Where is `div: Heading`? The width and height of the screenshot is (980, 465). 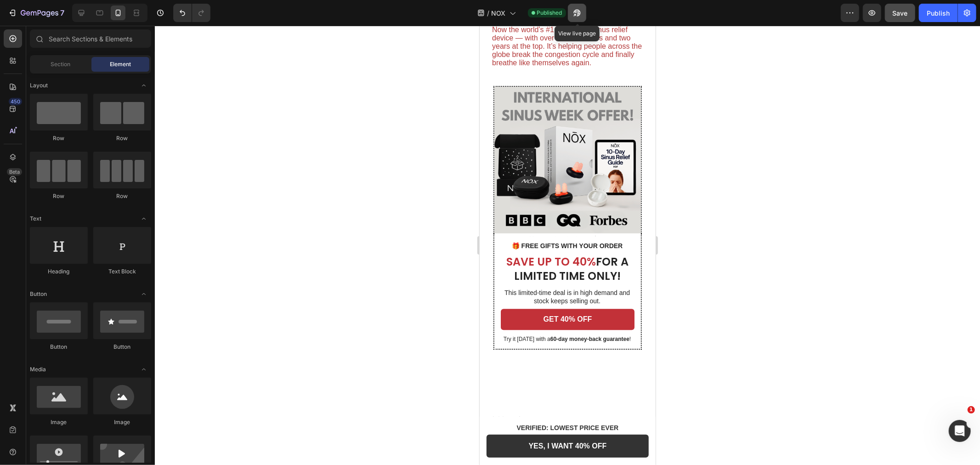
div: Heading is located at coordinates (59, 272).